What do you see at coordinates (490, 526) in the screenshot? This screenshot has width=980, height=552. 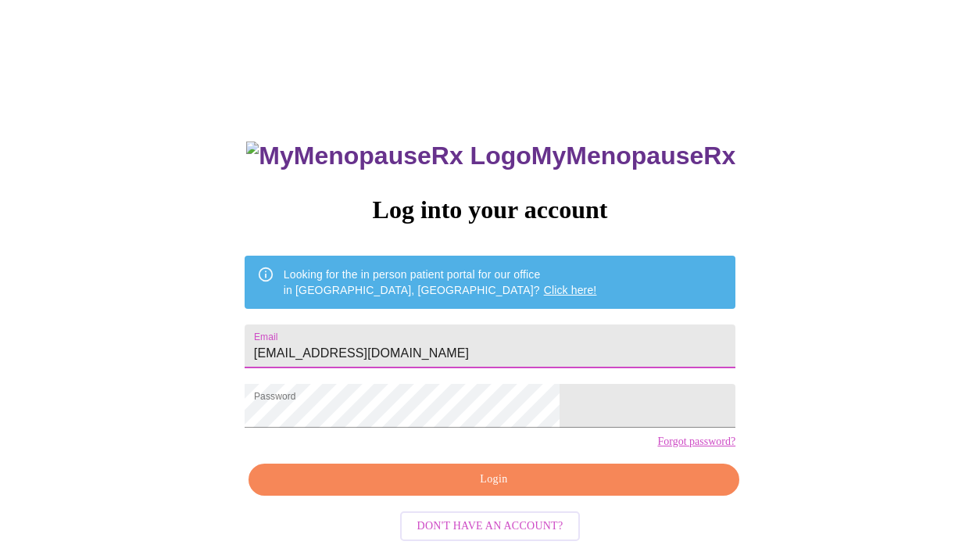 I see `button: Don't have an account?` at bounding box center [490, 526].